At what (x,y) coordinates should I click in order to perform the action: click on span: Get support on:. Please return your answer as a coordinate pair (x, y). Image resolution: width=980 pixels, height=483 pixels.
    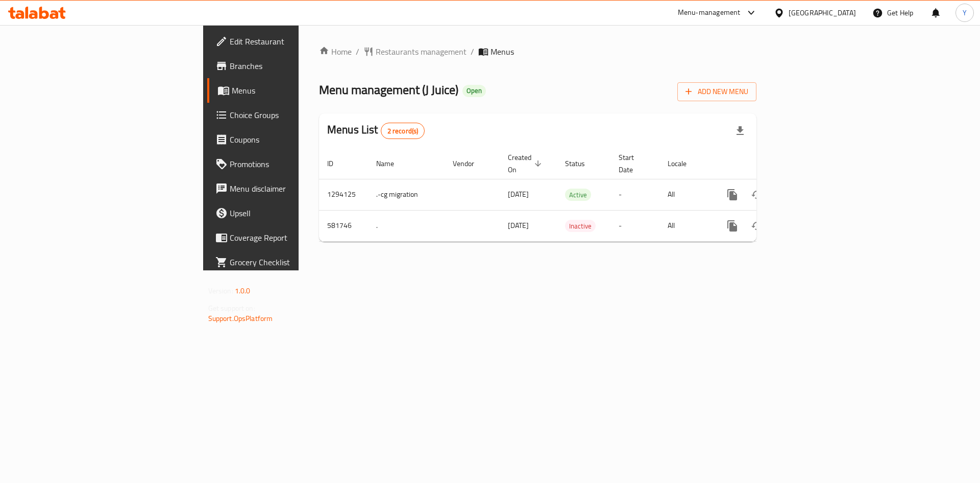
    Looking at the image, I should click on (232, 308).